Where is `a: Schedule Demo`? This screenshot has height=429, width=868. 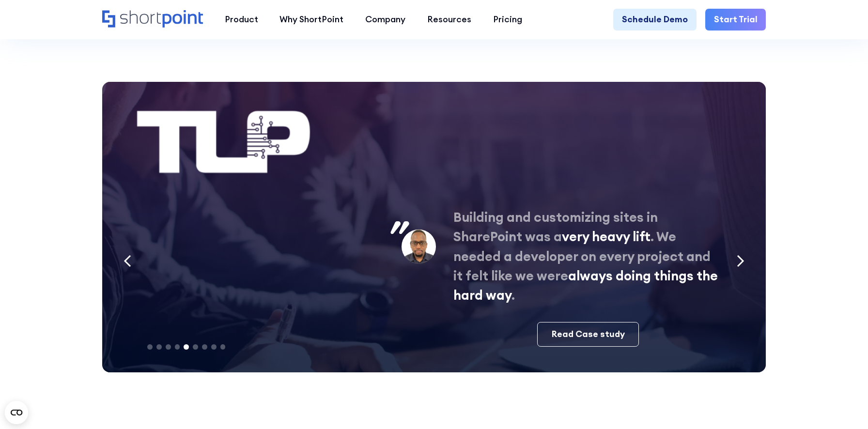
a: Schedule Demo is located at coordinates (655, 19).